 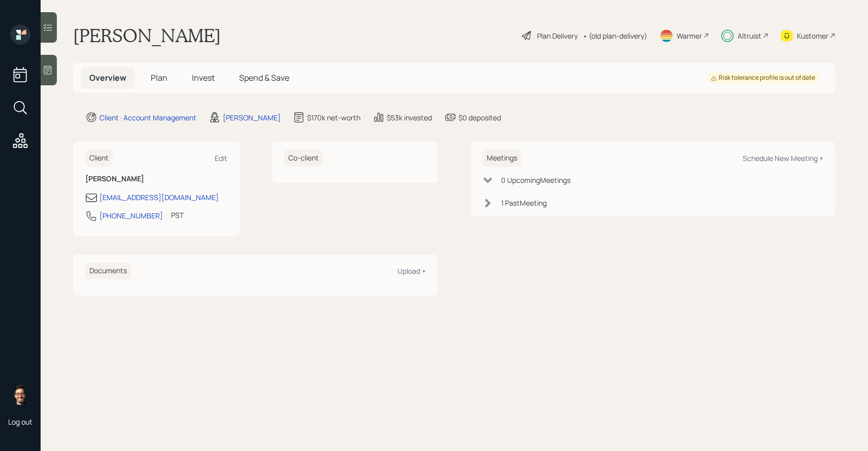 What do you see at coordinates (264, 78) in the screenshot?
I see `span: Spend & Save` at bounding box center [264, 78].